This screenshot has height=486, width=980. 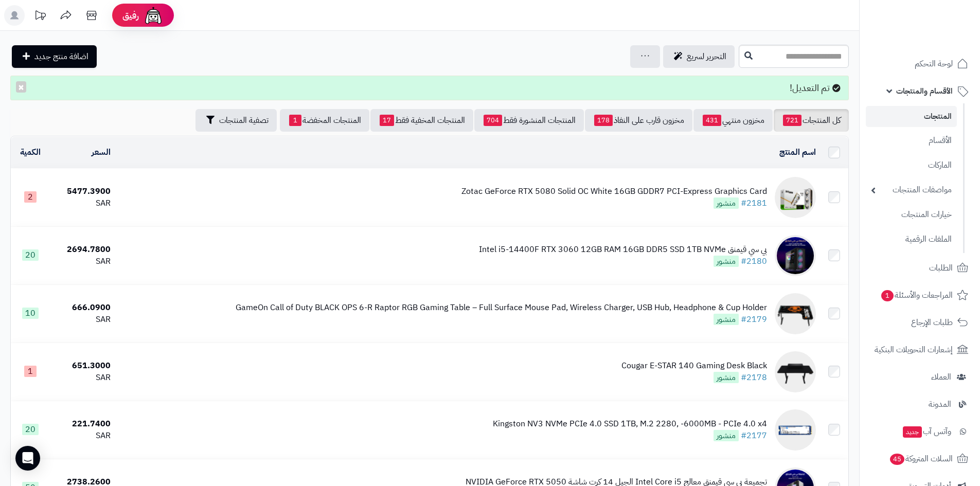 I want to click on span: رفيق, so click(x=131, y=15).